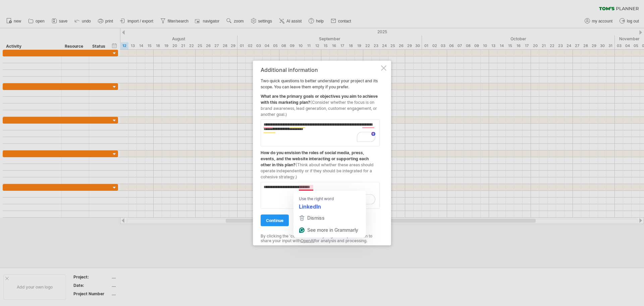 The image size is (644, 306). I want to click on a: OpenAI, so click(307, 240).